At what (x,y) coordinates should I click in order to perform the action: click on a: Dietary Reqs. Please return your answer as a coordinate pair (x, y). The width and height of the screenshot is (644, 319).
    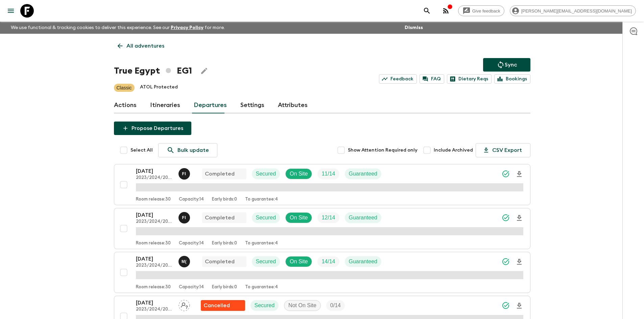
    Looking at the image, I should click on (469, 79).